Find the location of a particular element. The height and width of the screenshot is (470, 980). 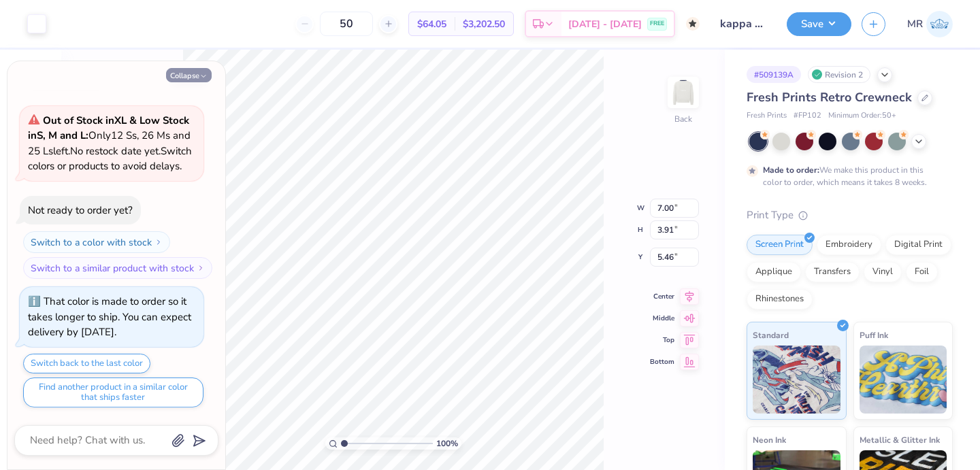

span: Neon Ink is located at coordinates (769, 439).